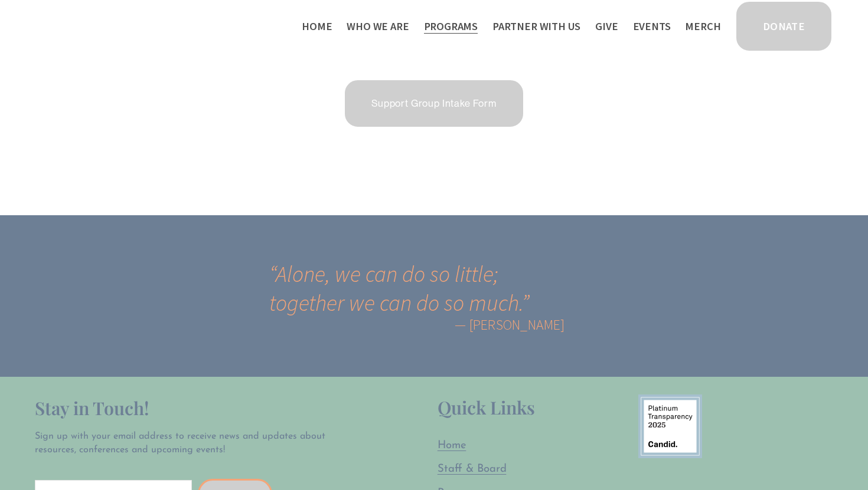 Image resolution: width=868 pixels, height=490 pixels. Describe the element at coordinates (472, 469) in the screenshot. I see `a: Staff & Board` at that location.